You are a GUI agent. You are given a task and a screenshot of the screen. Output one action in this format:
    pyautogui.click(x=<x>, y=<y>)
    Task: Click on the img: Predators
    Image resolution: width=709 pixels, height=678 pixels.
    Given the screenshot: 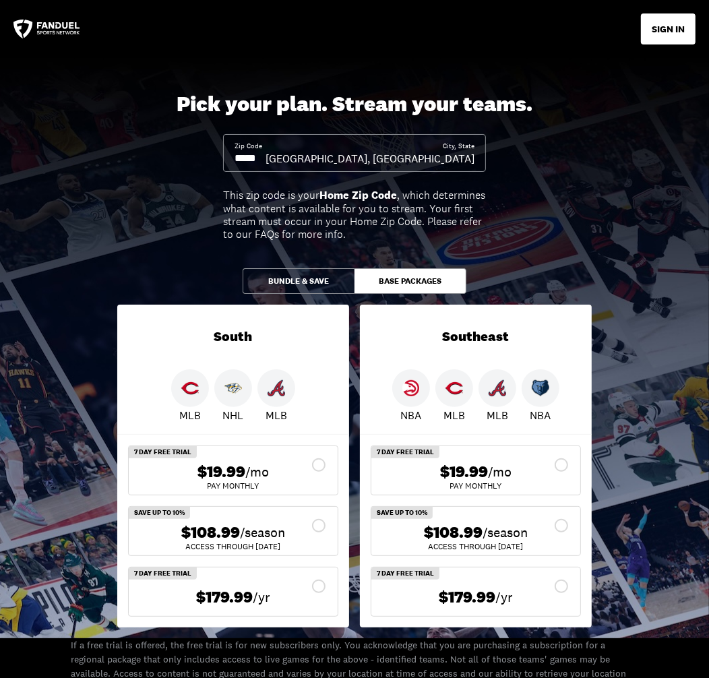 What is the action you would take?
    pyautogui.click(x=233, y=388)
    